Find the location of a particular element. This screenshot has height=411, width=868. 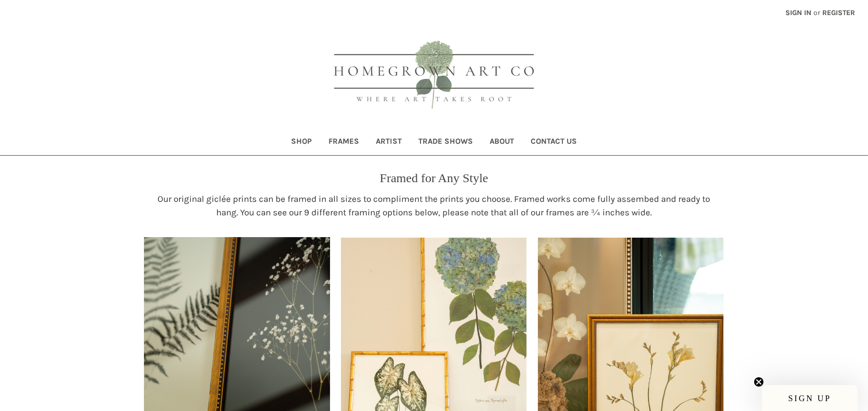

a: About is located at coordinates (501, 142).